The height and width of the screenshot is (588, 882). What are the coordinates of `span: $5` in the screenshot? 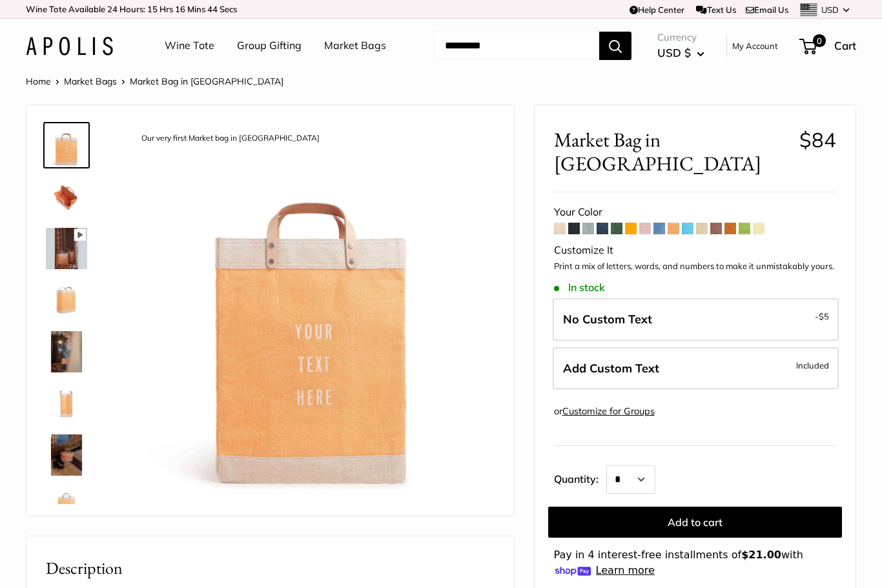 It's located at (824, 316).